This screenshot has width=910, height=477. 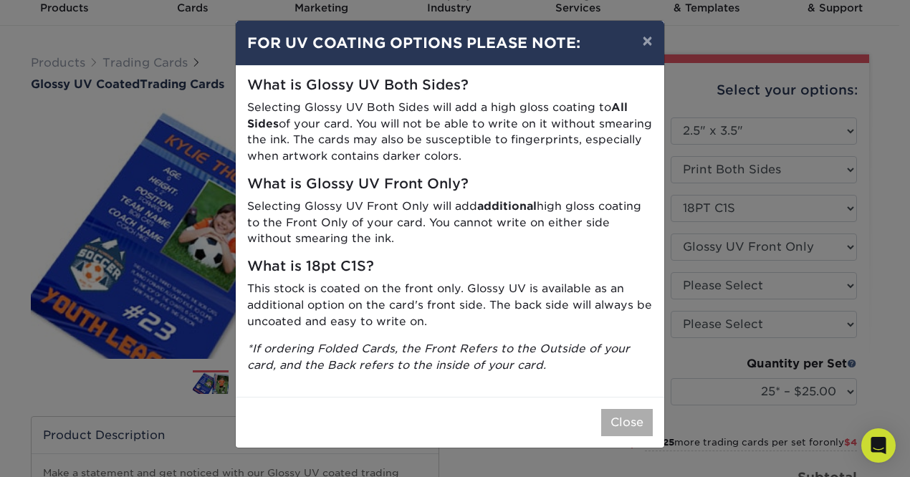 I want to click on strong: All Sides, so click(x=437, y=115).